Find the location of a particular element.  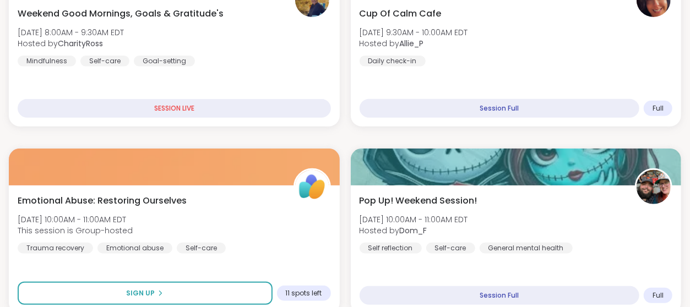

div: General mental health is located at coordinates (526, 248).